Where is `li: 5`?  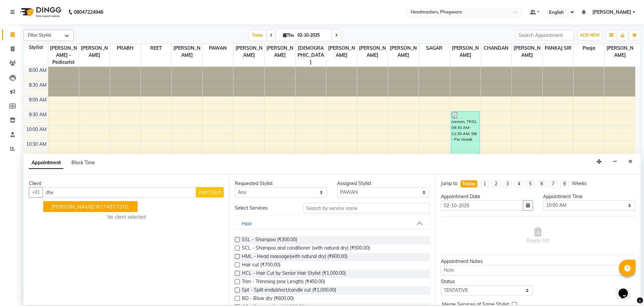
li: 5 is located at coordinates (530, 184).